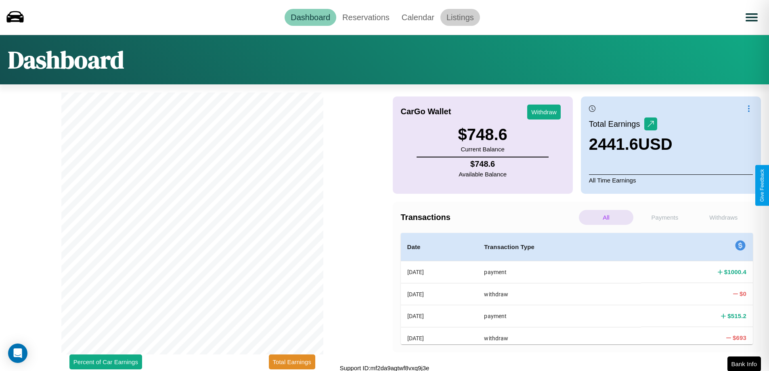 Image resolution: width=769 pixels, height=371 pixels. I want to click on h4: $ 748.6, so click(483, 164).